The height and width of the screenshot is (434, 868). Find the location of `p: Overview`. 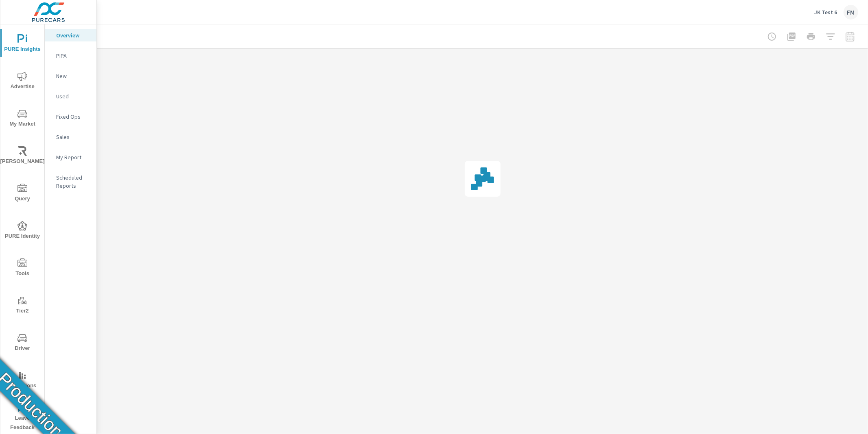

p: Overview is located at coordinates (73, 36).